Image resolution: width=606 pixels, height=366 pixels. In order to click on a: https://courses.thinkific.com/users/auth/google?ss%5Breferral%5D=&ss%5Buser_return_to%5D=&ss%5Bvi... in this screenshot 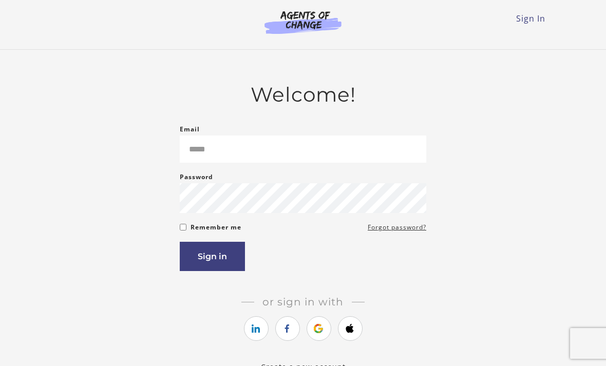, I will do `click(319, 329)`.